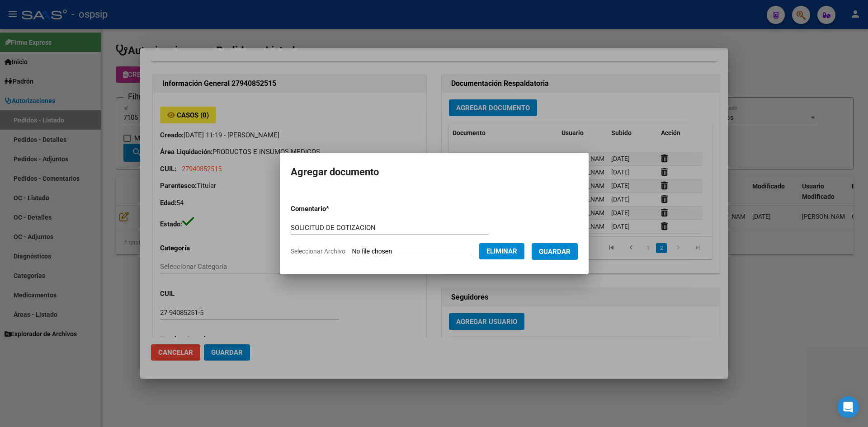 The width and height of the screenshot is (868, 427). Describe the element at coordinates (434, 172) in the screenshot. I see `h2: Agregar documento` at that location.